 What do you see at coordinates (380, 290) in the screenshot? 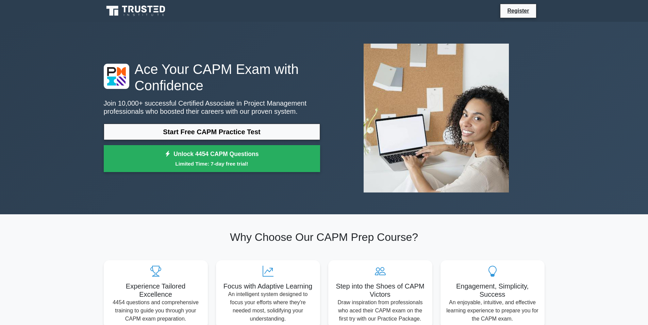
I see `h5: Step into the Shoes of CAPM Victors` at bounding box center [380, 290].